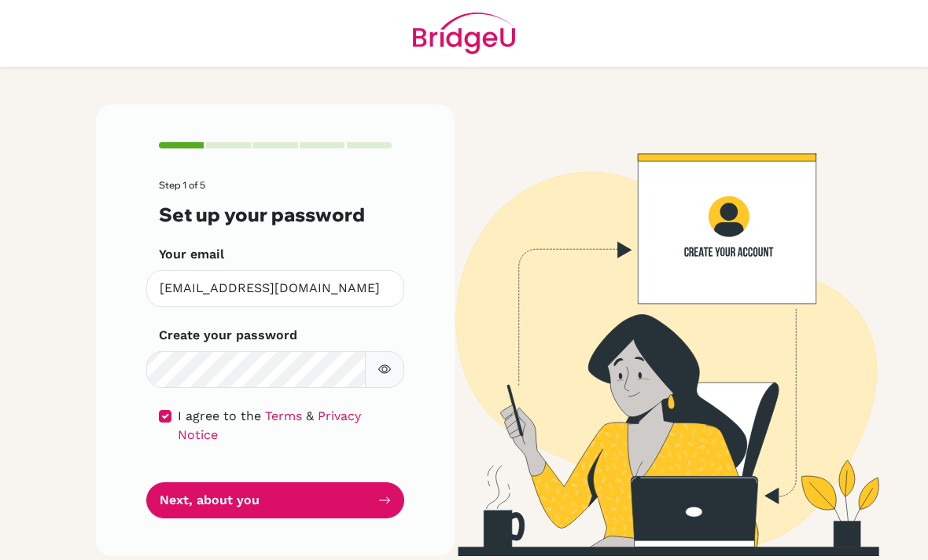 This screenshot has width=928, height=560. I want to click on a: Privacy Notice, so click(269, 425).